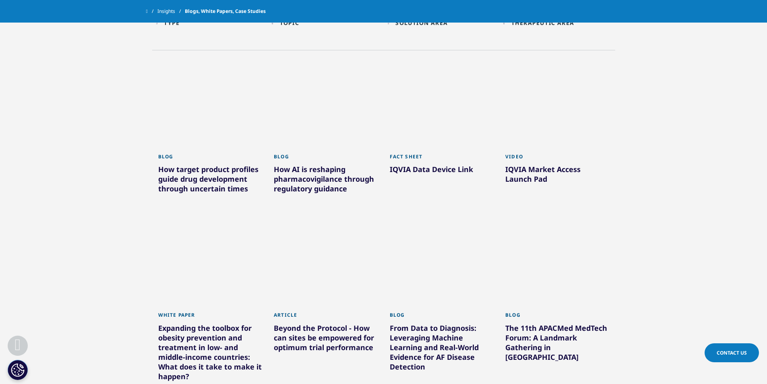  I want to click on div: Topic facet., so click(289, 23).